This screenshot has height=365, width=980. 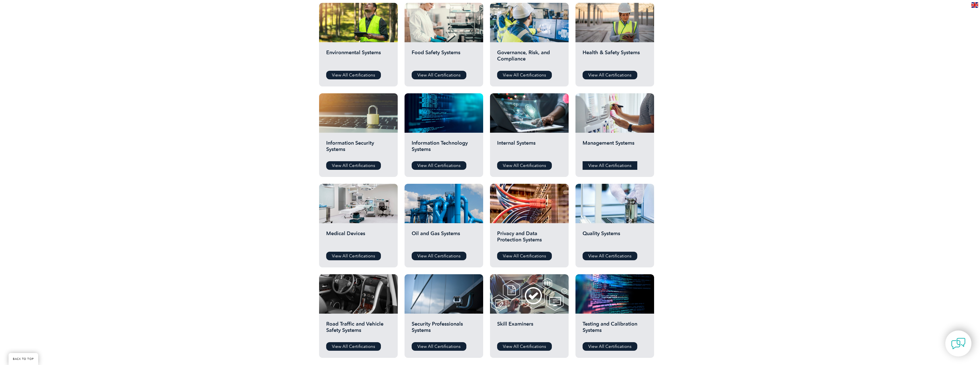 I want to click on h2: Privacy and Data Protection Systems, so click(x=529, y=239).